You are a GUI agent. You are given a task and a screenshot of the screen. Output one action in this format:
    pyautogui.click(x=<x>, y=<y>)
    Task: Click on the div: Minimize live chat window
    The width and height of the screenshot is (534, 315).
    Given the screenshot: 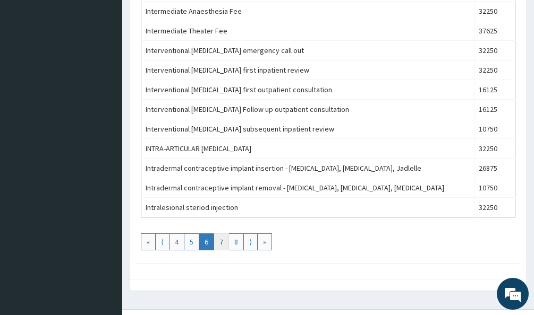 What is the action you would take?
    pyautogui.click(x=187, y=18)
    